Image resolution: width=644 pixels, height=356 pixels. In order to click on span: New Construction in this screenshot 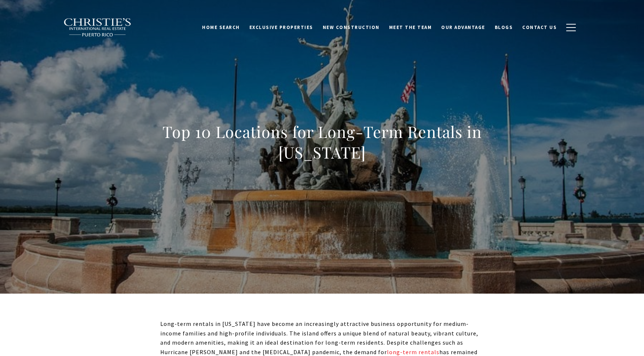, I will do `click(351, 27)`.